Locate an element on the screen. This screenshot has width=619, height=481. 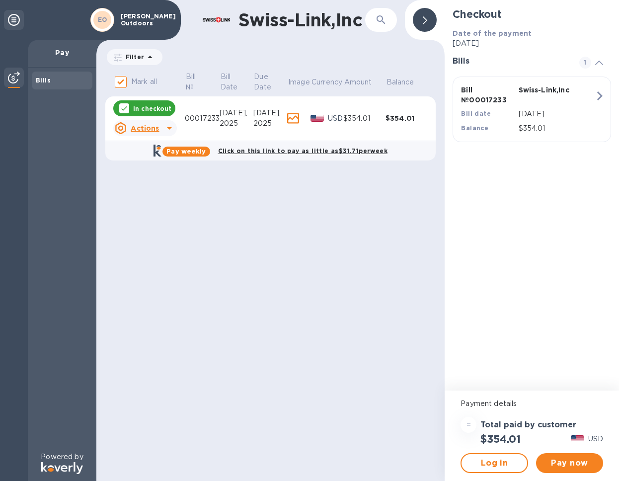
p: Payment details is located at coordinates (532, 403).